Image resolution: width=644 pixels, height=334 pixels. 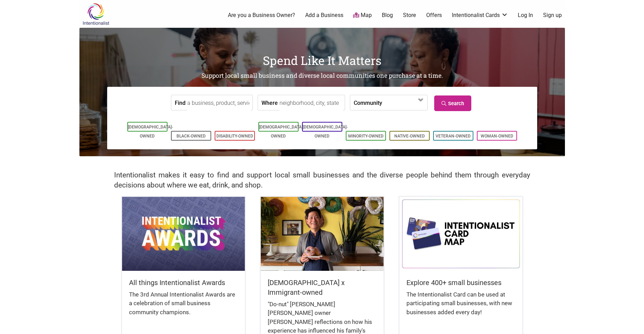 I want to click on a: Store, so click(x=409, y=15).